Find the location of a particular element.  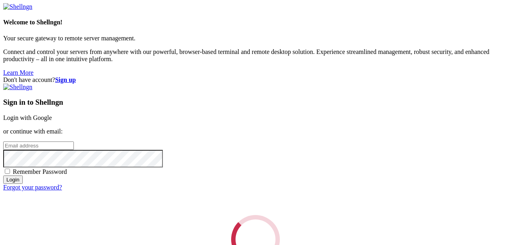

p: Connect and control your servers from anywhere with our powerful, browser-based terminal and remo... is located at coordinates (255, 55).